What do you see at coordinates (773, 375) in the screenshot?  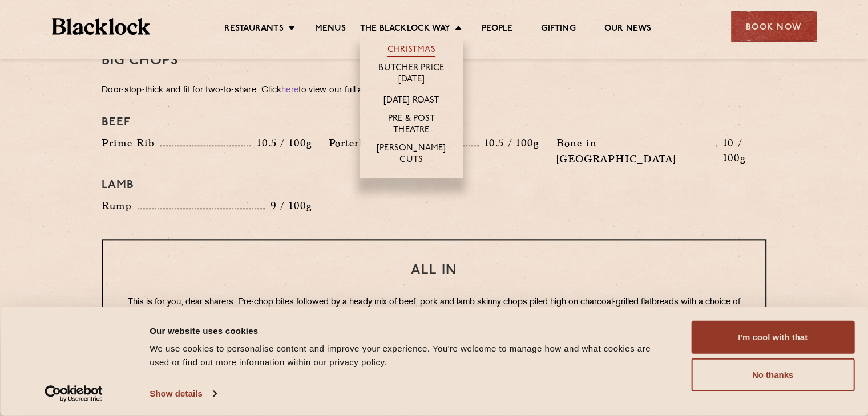 I see `button: No thanks` at bounding box center [773, 375].